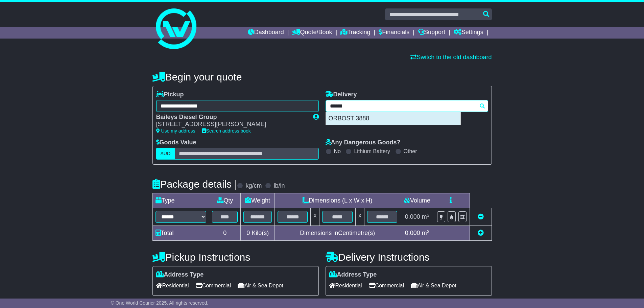  I want to click on label: No, so click(338, 151).